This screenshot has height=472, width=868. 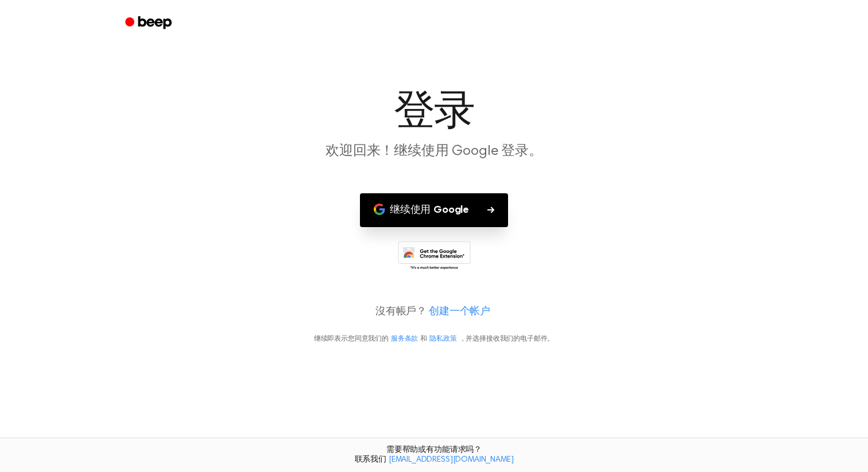 What do you see at coordinates (459, 312) in the screenshot?
I see `a: 创建一个帐户` at bounding box center [459, 312].